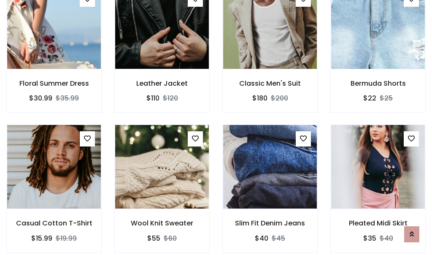  What do you see at coordinates (170, 238) in the screenshot?
I see `del: $60` at bounding box center [170, 238].